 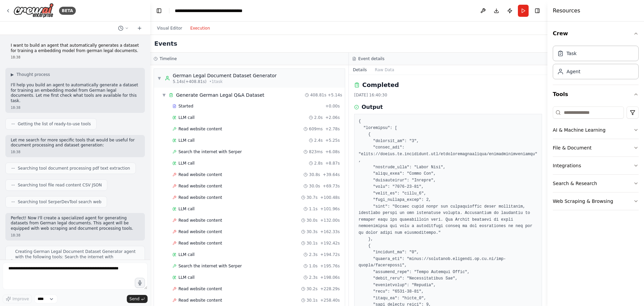 I want to click on span: 823ms, so click(x=316, y=151).